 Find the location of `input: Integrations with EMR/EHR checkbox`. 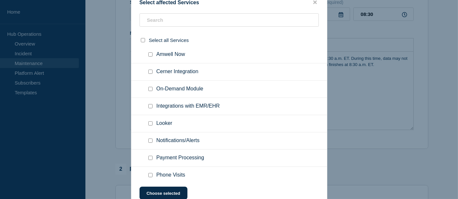

input: Integrations with EMR/EHR checkbox is located at coordinates (150, 106).